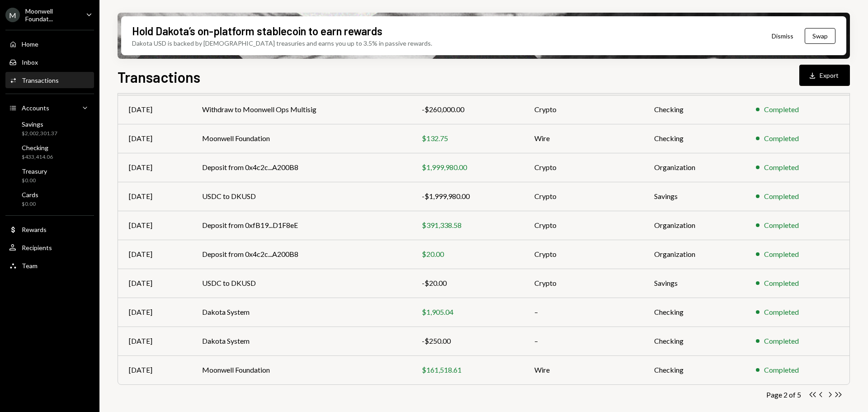 The image size is (868, 412). Describe the element at coordinates (467, 341) in the screenshot. I see `div: -$250.00` at that location.